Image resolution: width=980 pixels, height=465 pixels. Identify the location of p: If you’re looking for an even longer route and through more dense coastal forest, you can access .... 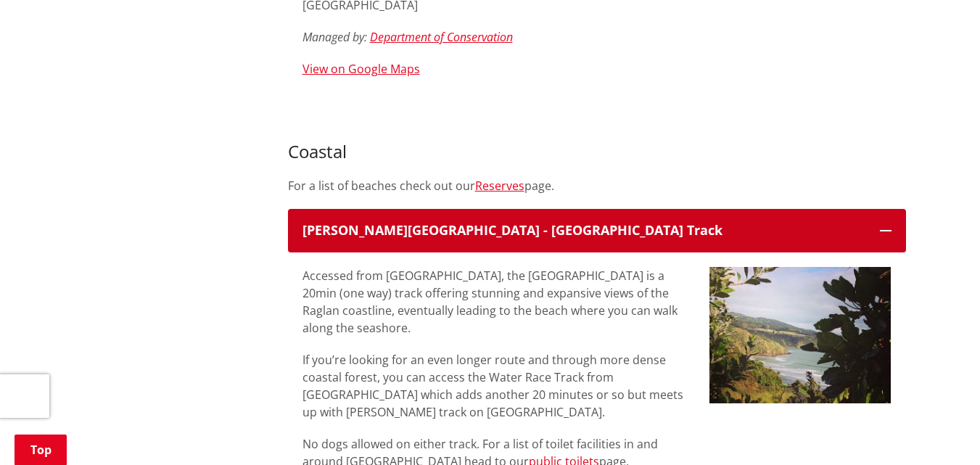
(495, 386).